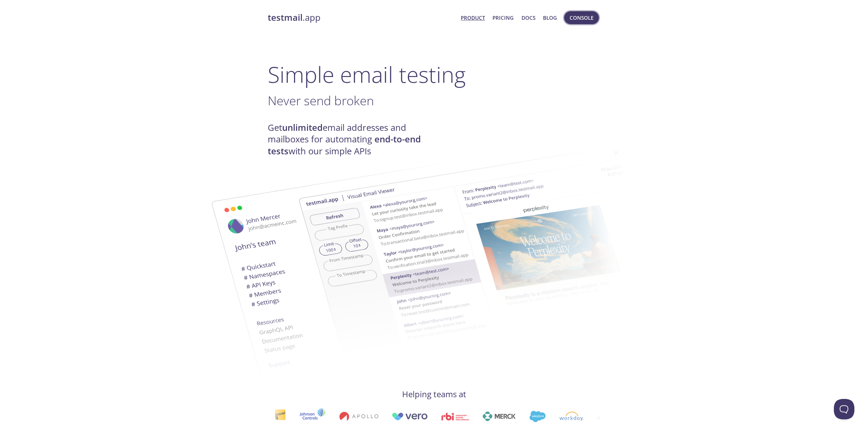 The width and height of the screenshot is (868, 433). Describe the element at coordinates (302, 127) in the screenshot. I see `strong: unlimited` at that location.